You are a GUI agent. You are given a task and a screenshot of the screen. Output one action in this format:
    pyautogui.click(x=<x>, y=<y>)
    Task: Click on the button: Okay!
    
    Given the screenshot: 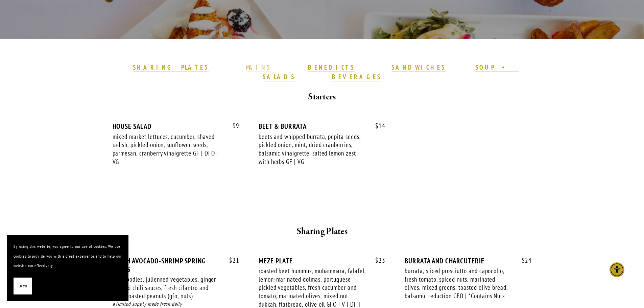 What is the action you would take?
    pyautogui.click(x=23, y=286)
    